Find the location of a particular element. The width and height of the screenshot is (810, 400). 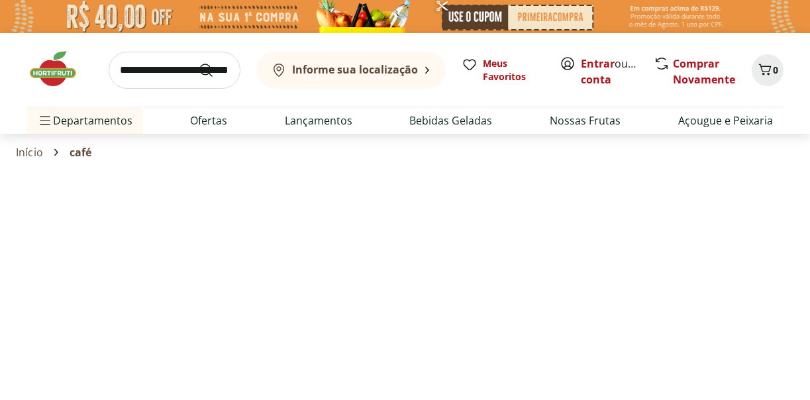

span: ou is located at coordinates (610, 71).